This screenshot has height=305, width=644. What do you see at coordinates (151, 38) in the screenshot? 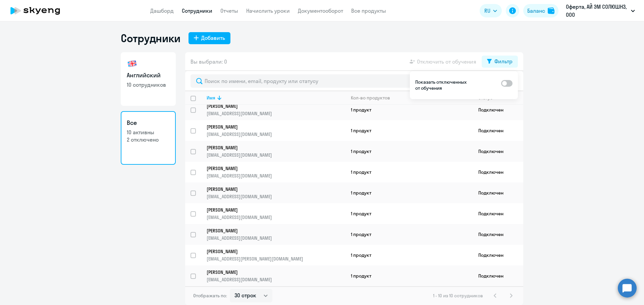
I see `h1: Сотрудники` at bounding box center [151, 38].